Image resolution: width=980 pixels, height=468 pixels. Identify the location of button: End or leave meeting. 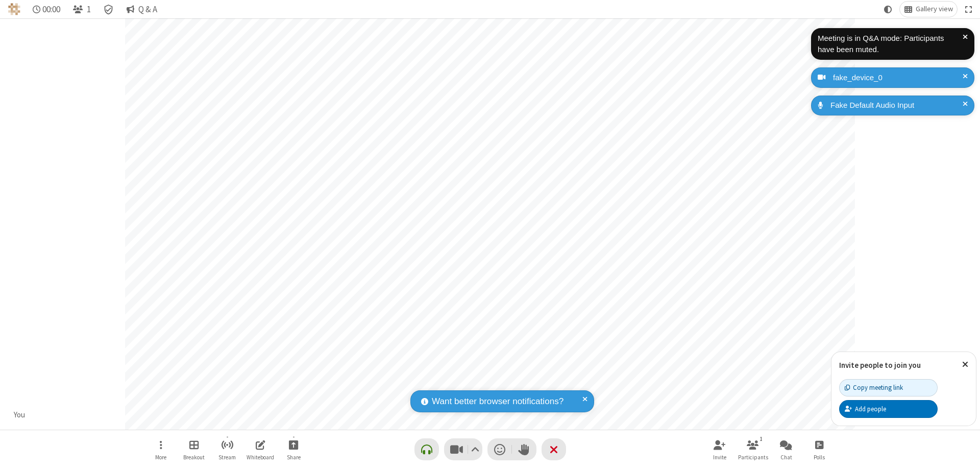
(554, 449).